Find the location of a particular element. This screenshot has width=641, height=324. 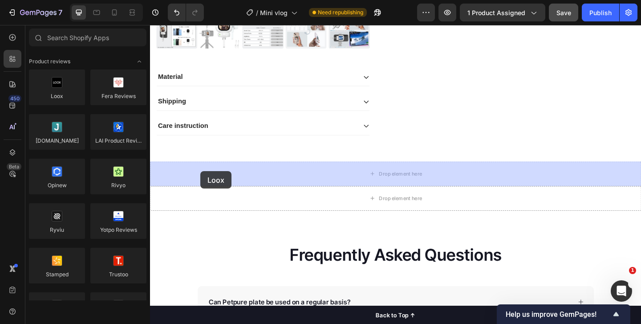

div: 450 is located at coordinates (15, 98).